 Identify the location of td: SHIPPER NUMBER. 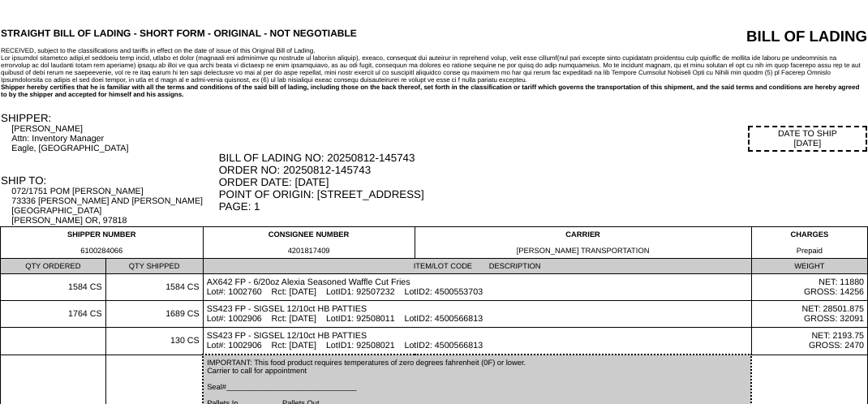
(102, 242).